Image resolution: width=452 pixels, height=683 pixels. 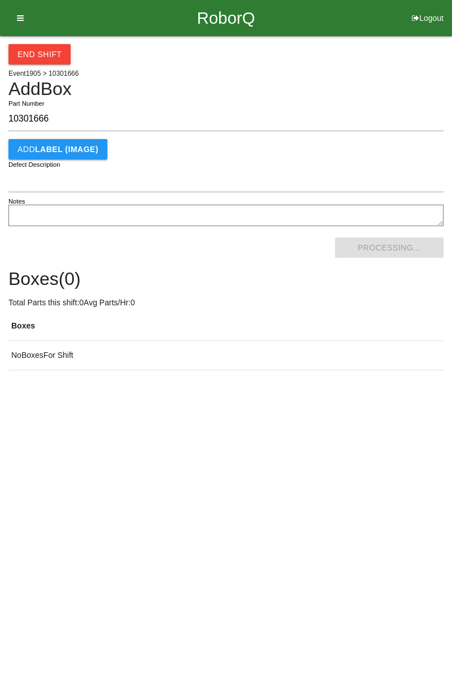 What do you see at coordinates (67, 149) in the screenshot?
I see `b: LABEL (IMAGE)` at bounding box center [67, 149].